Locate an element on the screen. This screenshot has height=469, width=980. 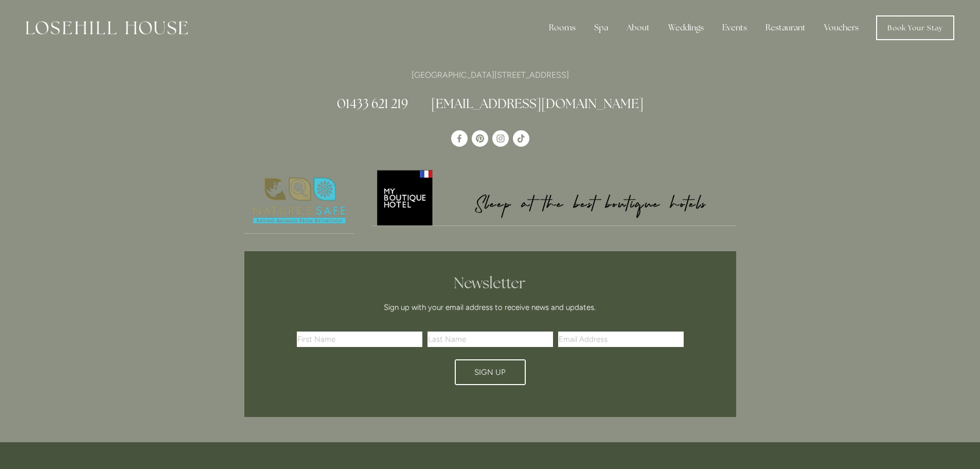
img: Losehill House is located at coordinates (107, 28).